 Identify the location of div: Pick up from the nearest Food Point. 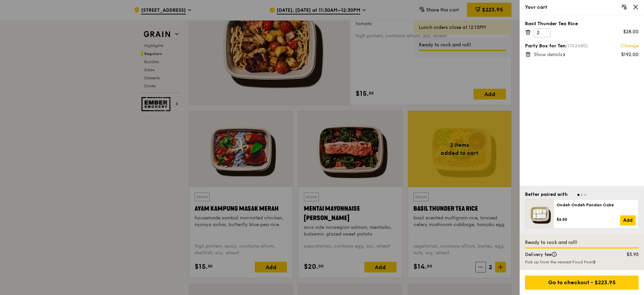
(582, 262).